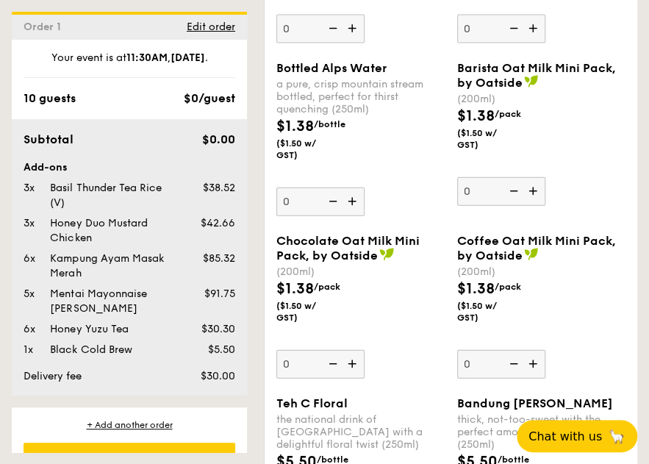  What do you see at coordinates (129, 425) in the screenshot?
I see `div: + Add another order` at bounding box center [129, 425].